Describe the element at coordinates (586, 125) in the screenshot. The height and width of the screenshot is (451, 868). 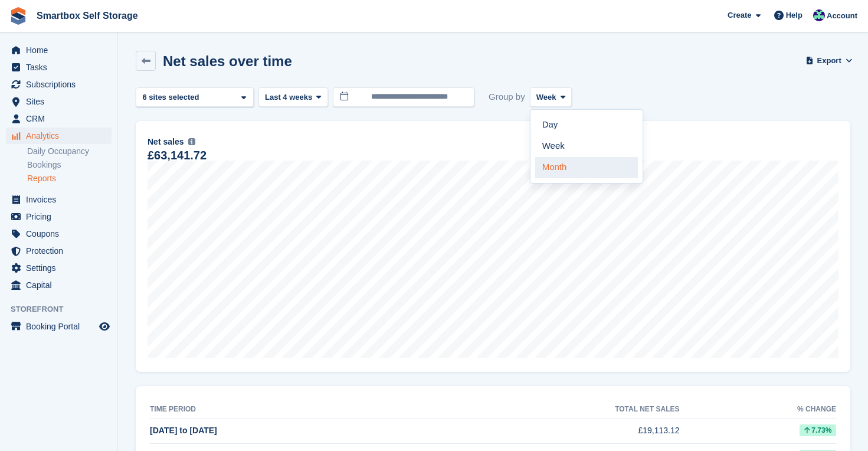
I see `a: Day` at that location.